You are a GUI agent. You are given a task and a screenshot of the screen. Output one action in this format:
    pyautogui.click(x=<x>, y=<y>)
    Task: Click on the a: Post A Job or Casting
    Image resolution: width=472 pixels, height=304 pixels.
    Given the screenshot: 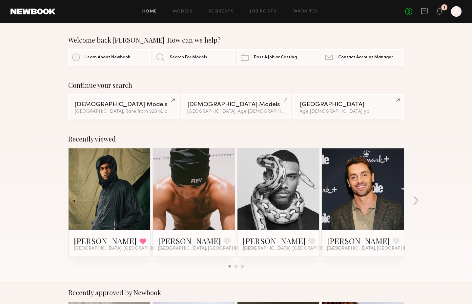 What is the action you would take?
    pyautogui.click(x=278, y=57)
    